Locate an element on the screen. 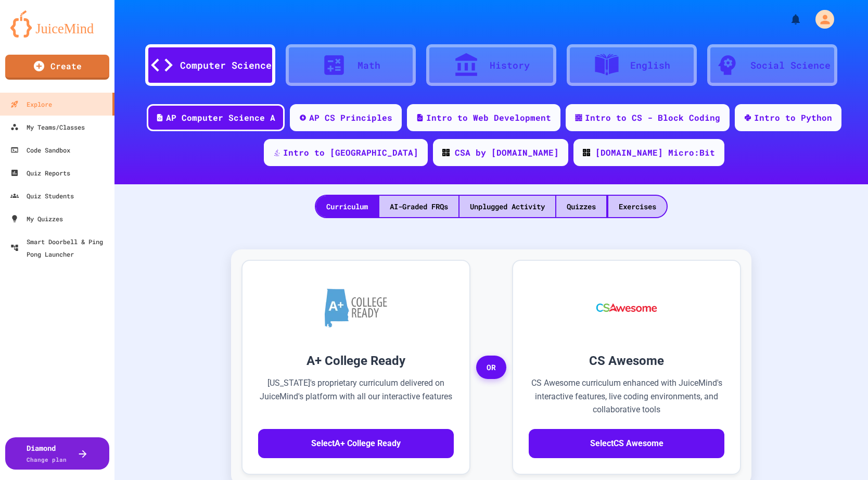 This screenshot has height=480, width=868. img: A+ College Ready is located at coordinates (355, 308).